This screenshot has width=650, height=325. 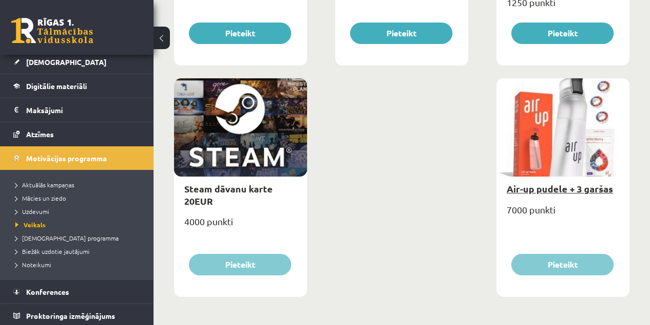 What do you see at coordinates (77, 110) in the screenshot?
I see `a: Maksājumi` at bounding box center [77, 110].